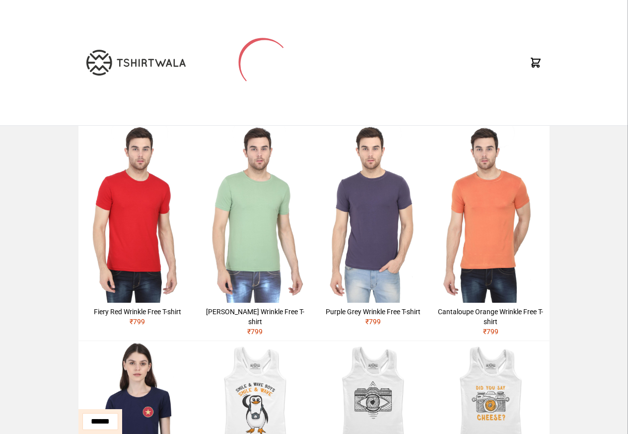  What do you see at coordinates (137, 228) in the screenshot?
I see `a: Fiery Red Wrinkle Free T-shirt₹799` at bounding box center [137, 228].